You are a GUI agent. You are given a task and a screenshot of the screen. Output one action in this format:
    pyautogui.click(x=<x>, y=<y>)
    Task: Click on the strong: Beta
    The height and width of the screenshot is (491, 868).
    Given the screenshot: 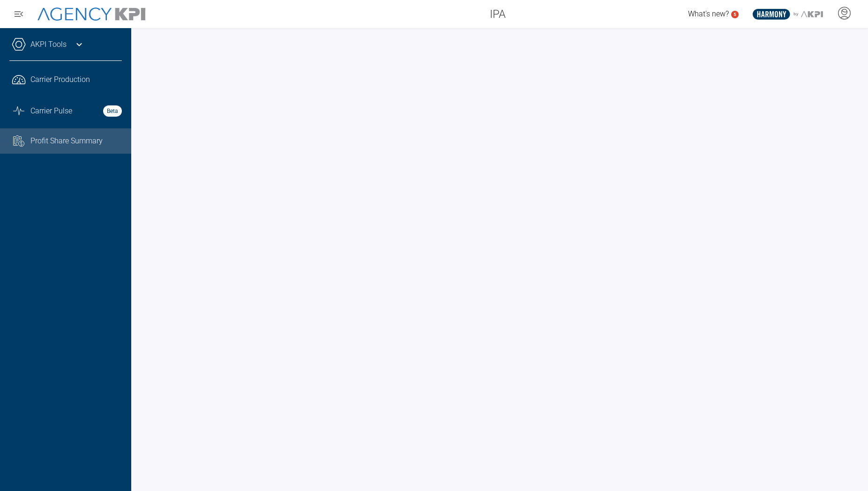 What is the action you would take?
    pyautogui.click(x=112, y=111)
    